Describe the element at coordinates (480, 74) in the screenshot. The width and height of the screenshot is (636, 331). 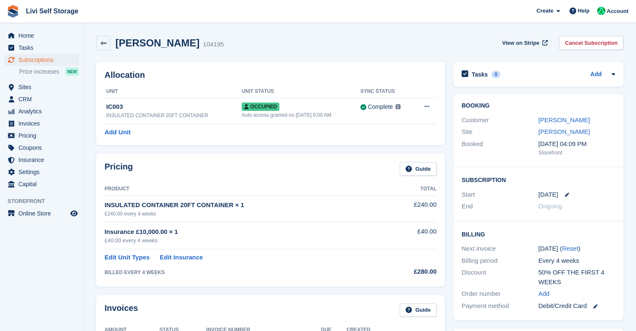
I see `h2: Tasks` at that location.